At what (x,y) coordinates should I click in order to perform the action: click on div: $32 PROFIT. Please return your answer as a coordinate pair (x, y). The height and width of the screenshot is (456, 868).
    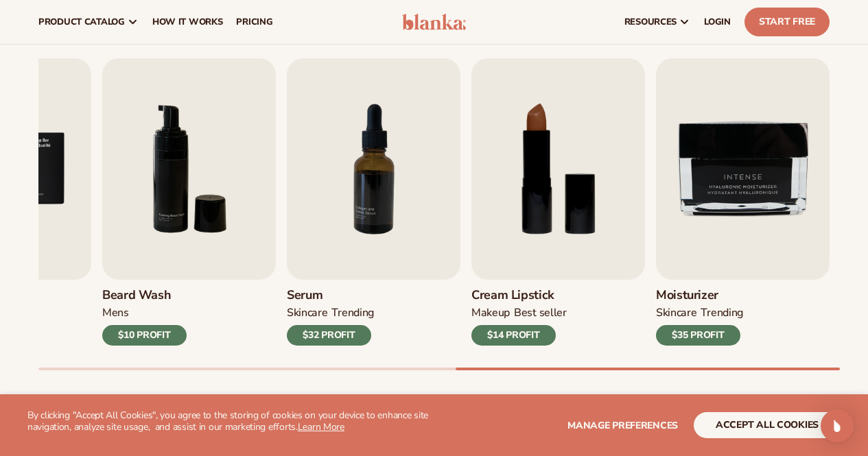
    Looking at the image, I should click on (329, 336).